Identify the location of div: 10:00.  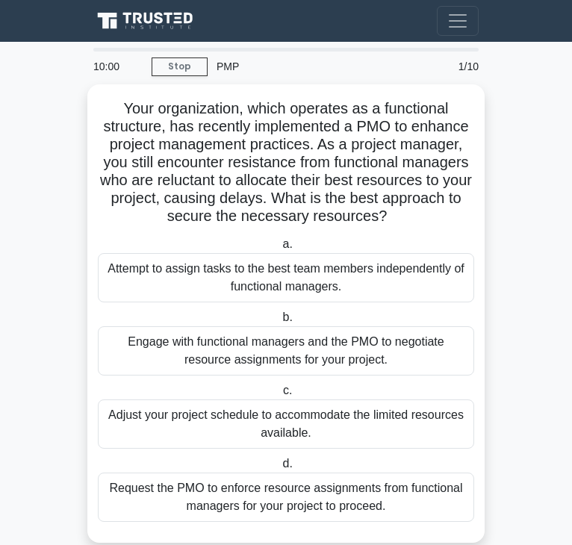
(118, 66).